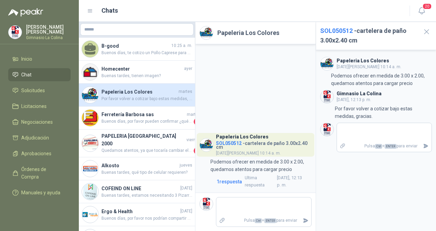 Image resolution: width=436 pixels, height=231 pixels. Describe the element at coordinates (139, 92) in the screenshot. I see `h4: Papeleria Los Colores` at that location.